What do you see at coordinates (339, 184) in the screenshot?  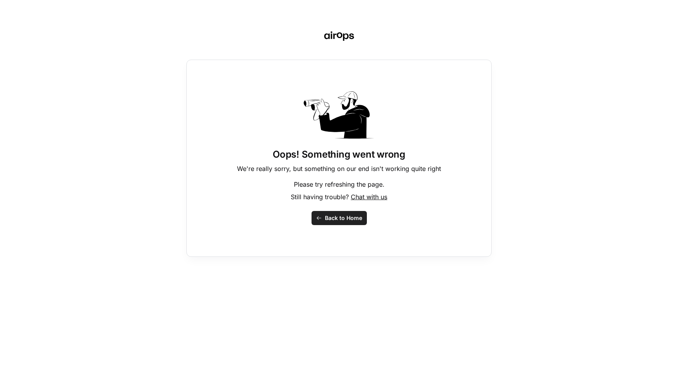 I see `p: Please try refreshing the page.` at bounding box center [339, 184].